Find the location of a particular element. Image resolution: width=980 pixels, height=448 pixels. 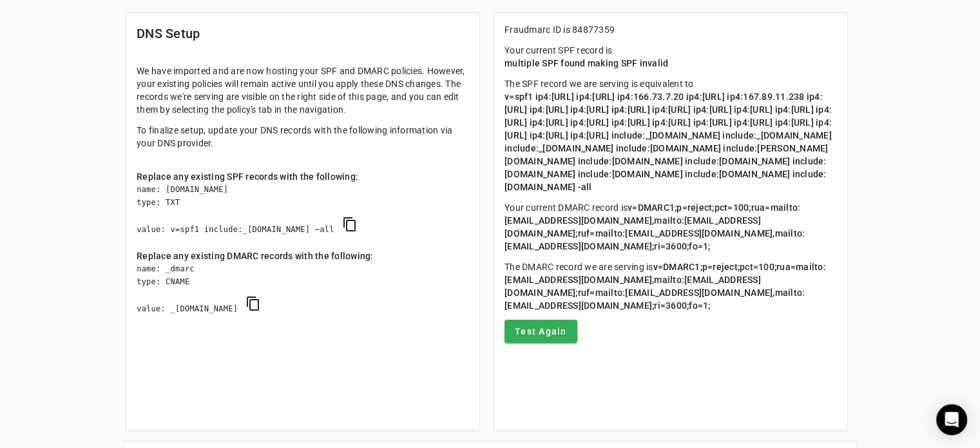

div: Open Intercom Messenger is located at coordinates (951, 419).